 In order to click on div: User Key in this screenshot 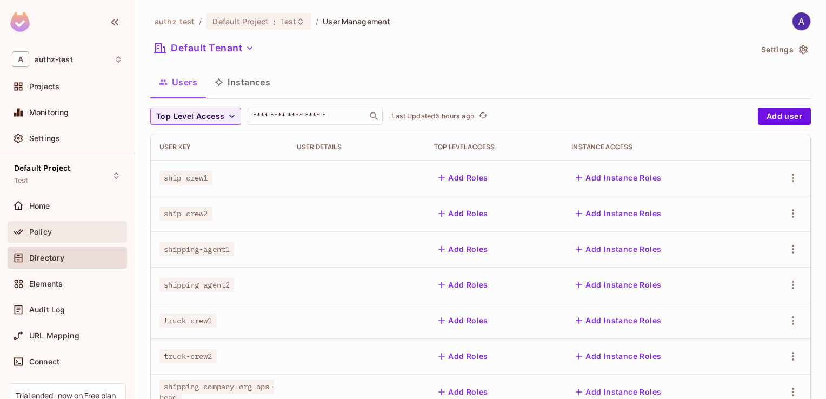, I will do `click(220, 147)`.